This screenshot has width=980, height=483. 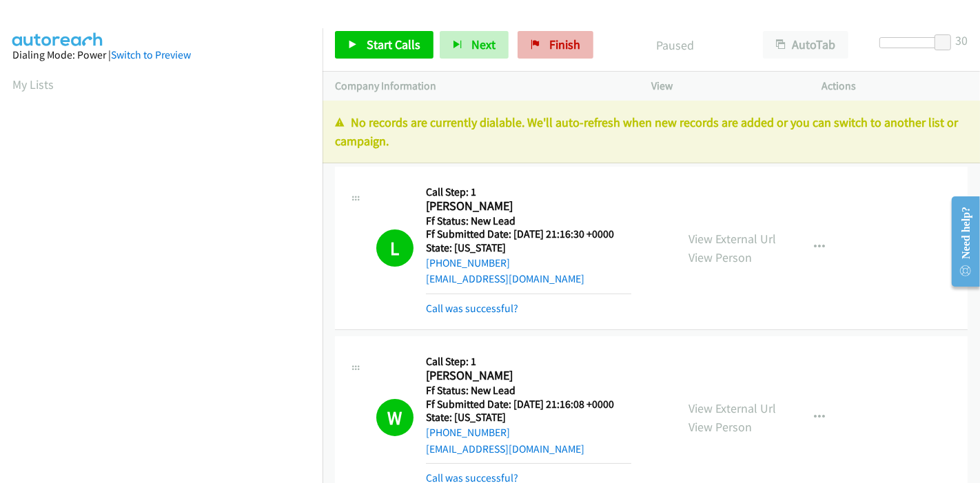 What do you see at coordinates (383, 45) in the screenshot?
I see `a: Start Calls` at bounding box center [383, 45].